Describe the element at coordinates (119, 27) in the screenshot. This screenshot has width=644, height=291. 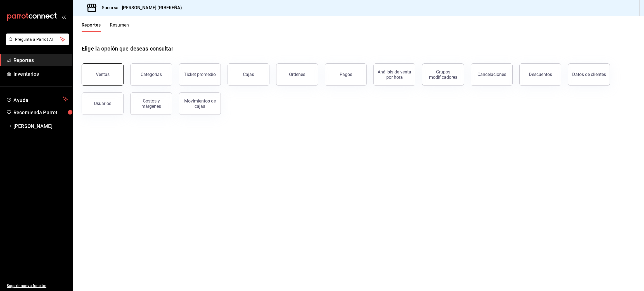
I see `button: Resumen` at that location.